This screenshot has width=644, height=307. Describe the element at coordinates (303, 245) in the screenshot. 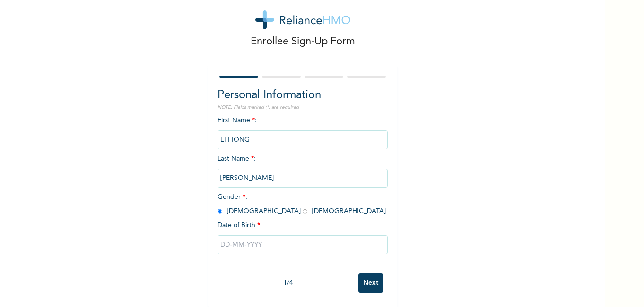

I see `input: DD-MM-YYYY` at that location.